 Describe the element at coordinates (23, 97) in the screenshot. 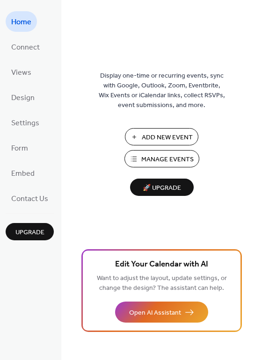

I see `a: Design` at that location.